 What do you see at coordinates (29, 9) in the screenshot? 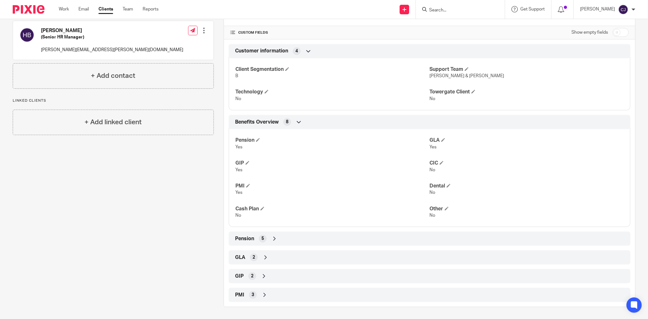
I see `img: Pixie` at bounding box center [29, 9].